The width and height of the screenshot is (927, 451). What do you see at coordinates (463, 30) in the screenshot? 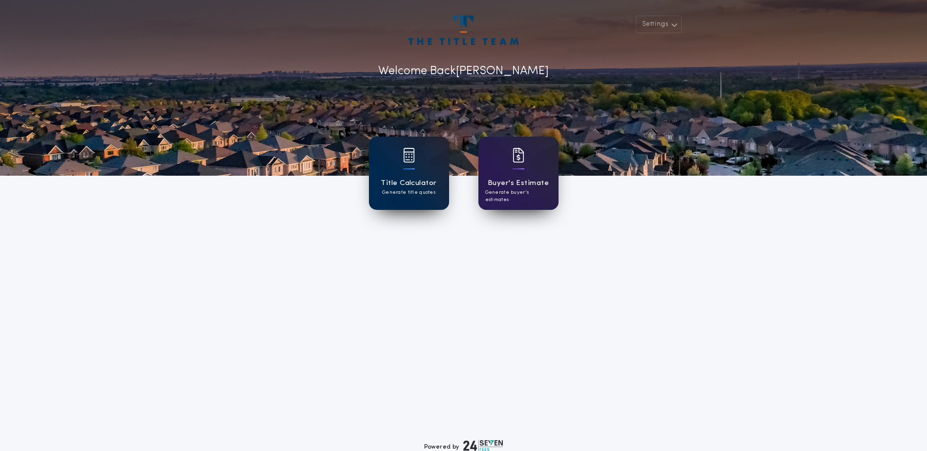
I see `img: account-logo` at bounding box center [463, 30].